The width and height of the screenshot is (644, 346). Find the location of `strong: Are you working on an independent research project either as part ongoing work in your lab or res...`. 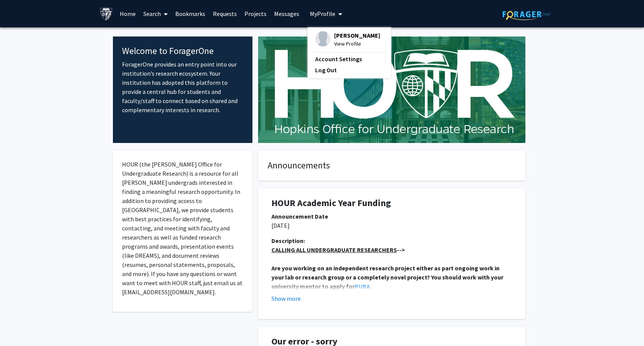

strong: Are you working on an independent research project either as part ongoing work in your lab or res... is located at coordinates (388, 277).